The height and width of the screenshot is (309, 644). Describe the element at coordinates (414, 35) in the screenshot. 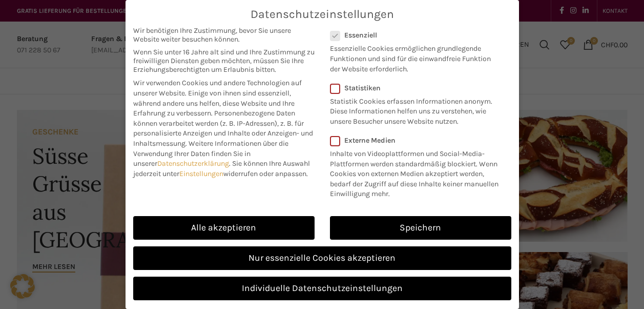

I see `label: Essenziell` at that location.